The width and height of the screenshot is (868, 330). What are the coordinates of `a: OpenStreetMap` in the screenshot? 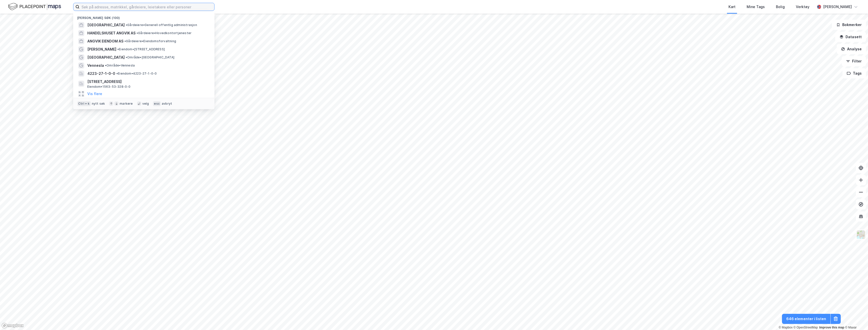 It's located at (806, 327).